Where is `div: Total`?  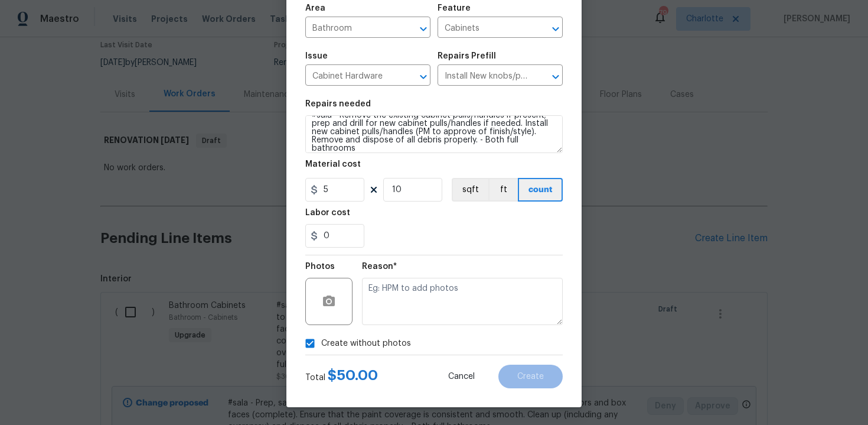 div: Total is located at coordinates (341, 376).